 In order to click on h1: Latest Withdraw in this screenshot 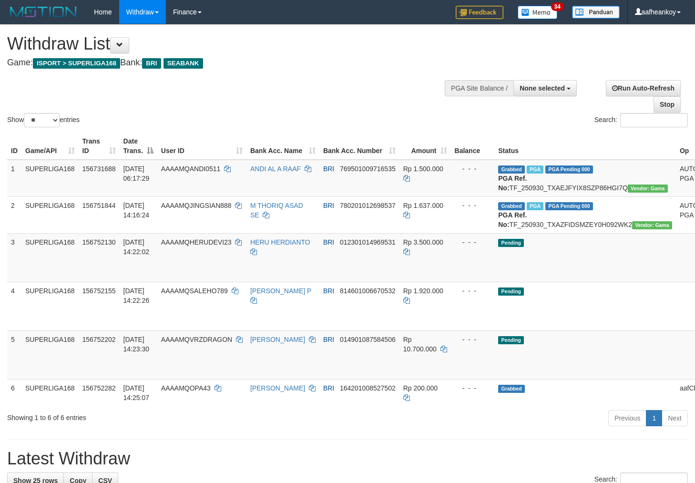, I will do `click(347, 459)`.